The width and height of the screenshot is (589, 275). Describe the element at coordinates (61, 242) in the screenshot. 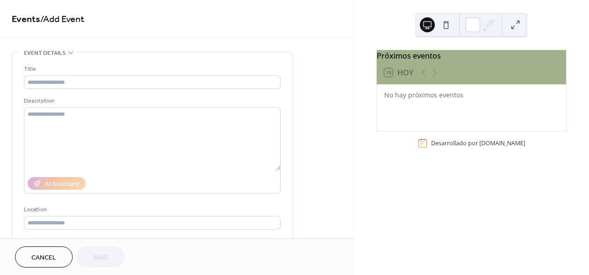

I see `span: Link to Google Maps` at that location.